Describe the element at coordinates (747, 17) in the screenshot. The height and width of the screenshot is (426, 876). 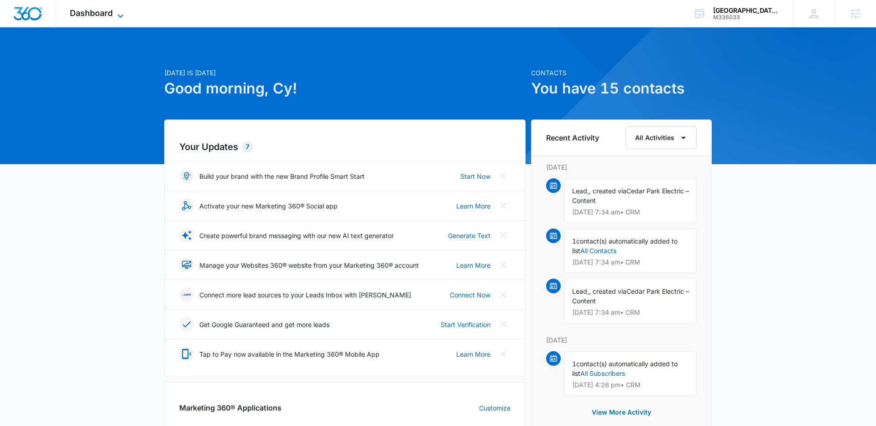
I see `div: account id` at that location.